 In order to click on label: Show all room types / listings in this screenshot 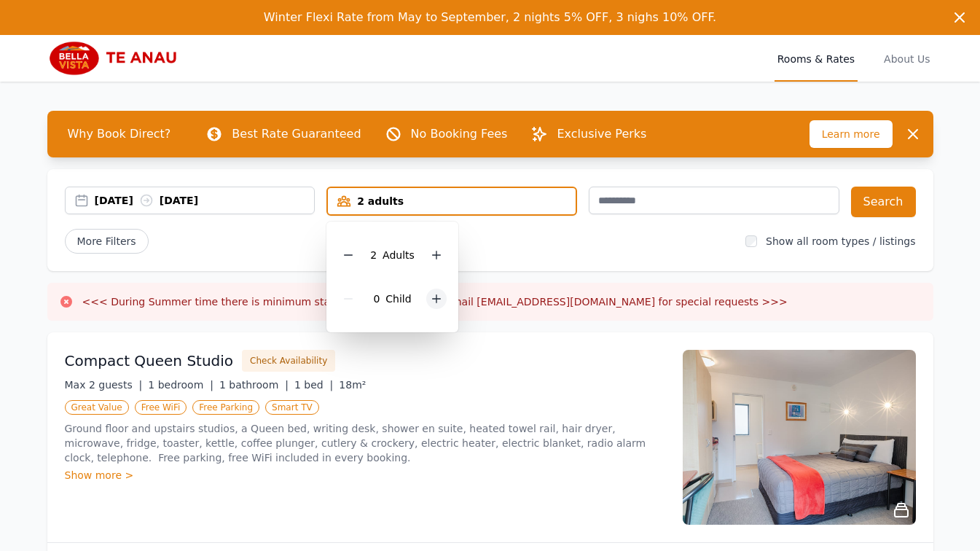, I will do `click(840, 242)`.